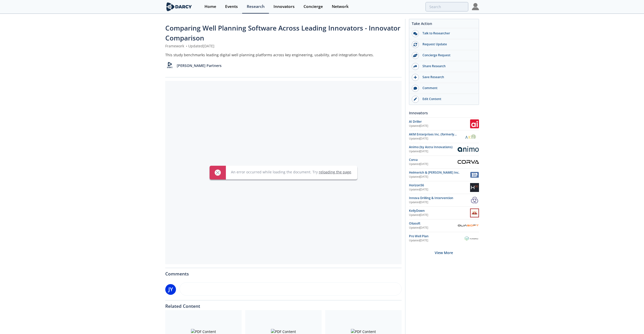  I want to click on div: Comments, so click(284, 272).